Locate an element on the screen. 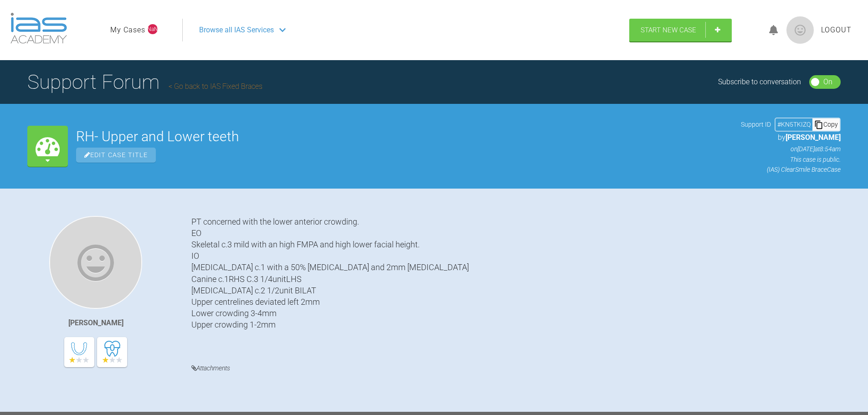 This screenshot has width=868, height=415. span: Support ID is located at coordinates (756, 125).